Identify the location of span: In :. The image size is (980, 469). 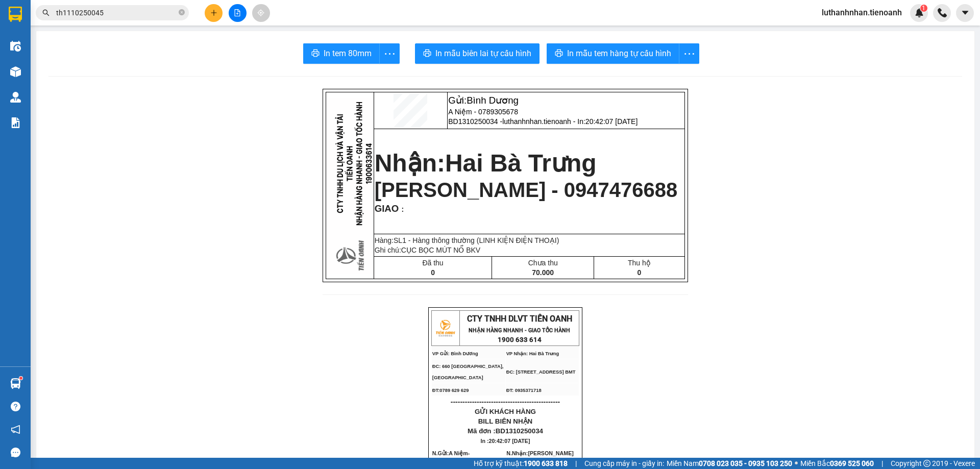
(505, 441).